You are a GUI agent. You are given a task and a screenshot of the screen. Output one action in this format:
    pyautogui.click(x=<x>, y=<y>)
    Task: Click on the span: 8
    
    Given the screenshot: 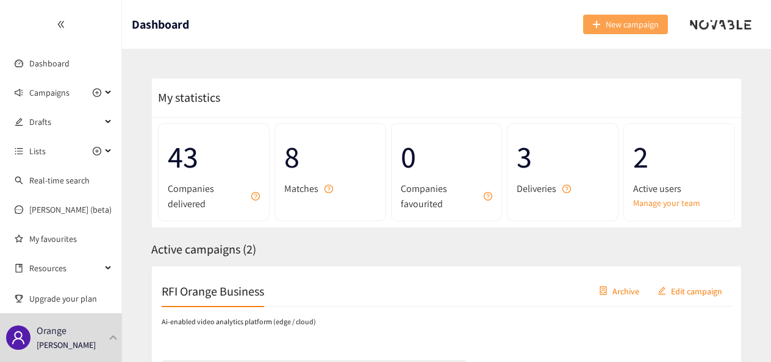 What is the action you would take?
    pyautogui.click(x=330, y=157)
    